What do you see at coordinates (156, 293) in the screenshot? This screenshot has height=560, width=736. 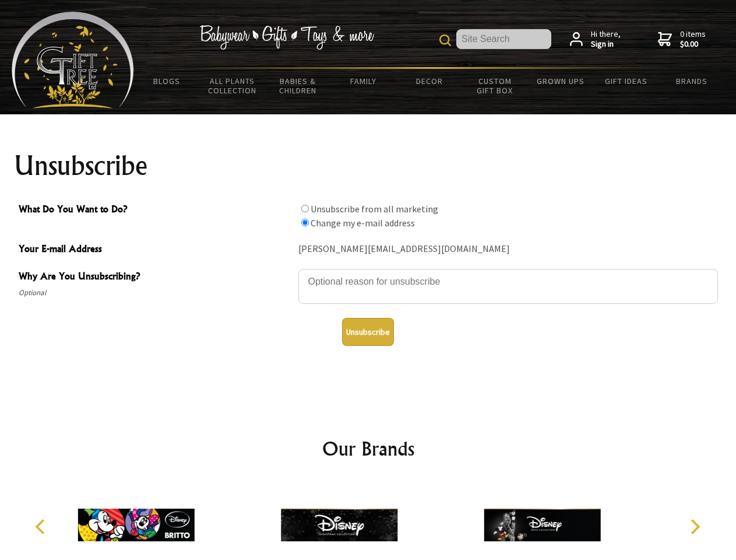 I see `span: Optional` at bounding box center [156, 293].